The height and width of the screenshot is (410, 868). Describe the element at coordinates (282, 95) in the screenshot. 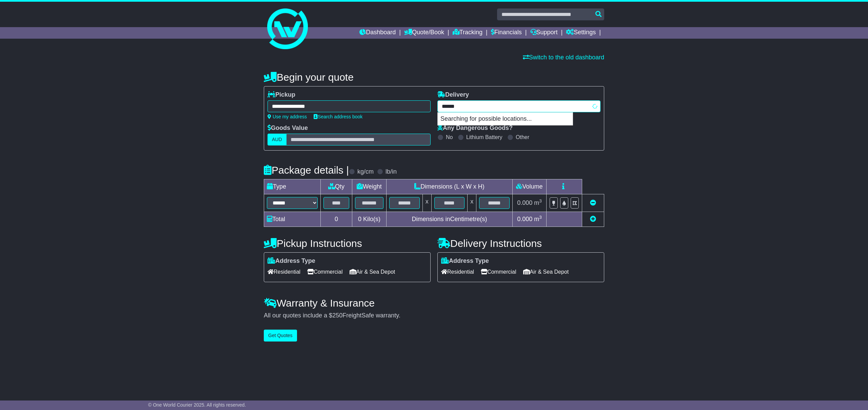

I see `label: Pickup` at that location.